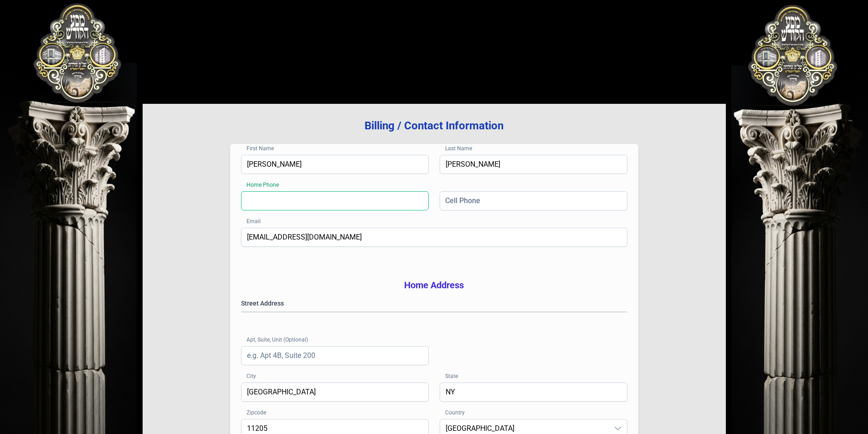 This screenshot has width=868, height=434. I want to click on label: Street Address, so click(434, 304).